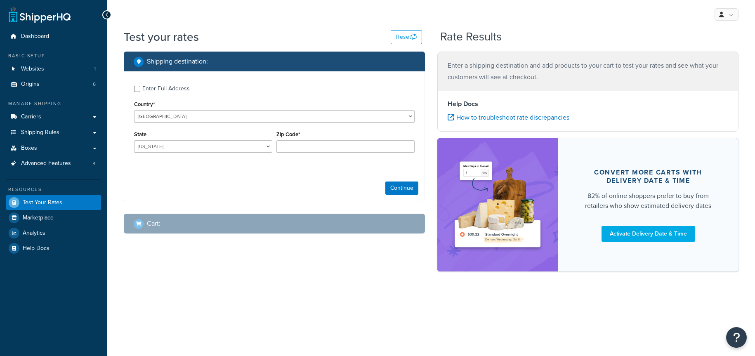  What do you see at coordinates (648, 177) in the screenshot?
I see `div: Convert more carts with delivery date & time` at bounding box center [648, 177].